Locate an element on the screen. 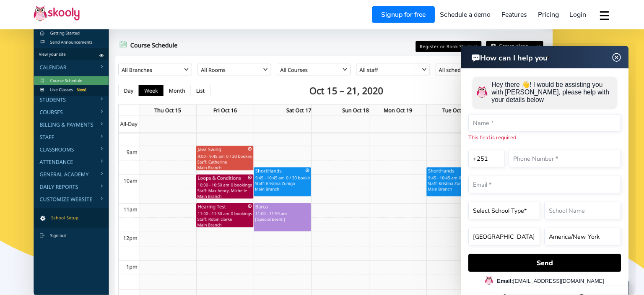  img: Skooly is located at coordinates (56, 13).